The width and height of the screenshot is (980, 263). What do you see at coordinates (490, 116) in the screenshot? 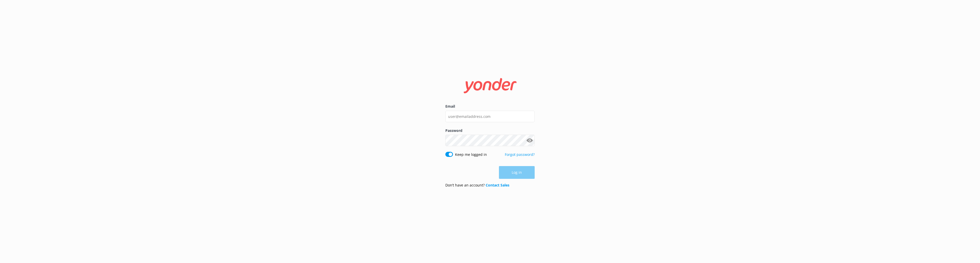
I see `input: user@emailaddress.com` at bounding box center [490, 116].